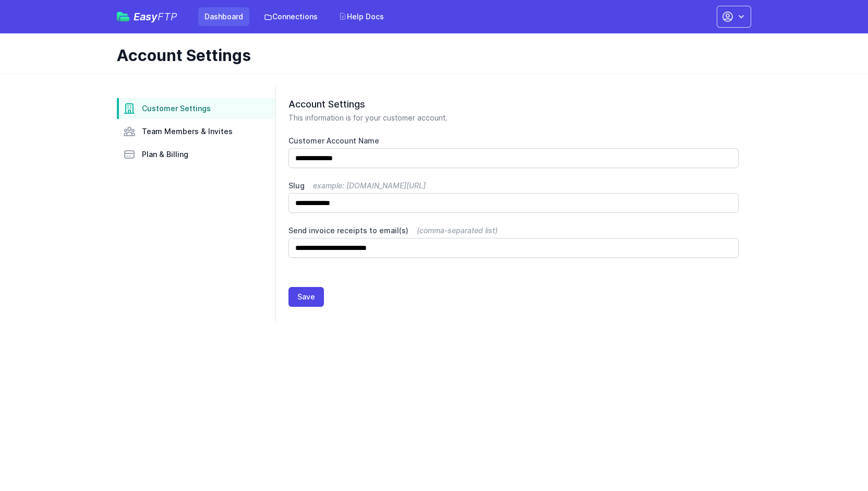  Describe the element at coordinates (165, 155) in the screenshot. I see `span: Plan & Billing` at that location.